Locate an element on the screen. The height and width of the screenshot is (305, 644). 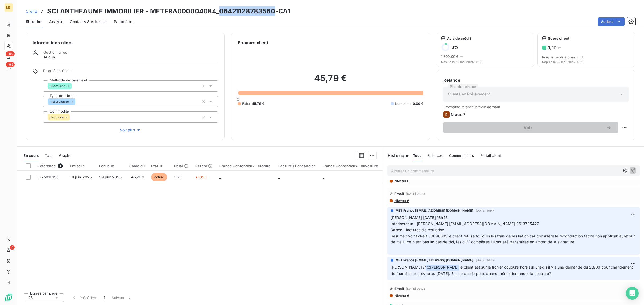
img: Logo LeanPay is located at coordinates (9, 298).